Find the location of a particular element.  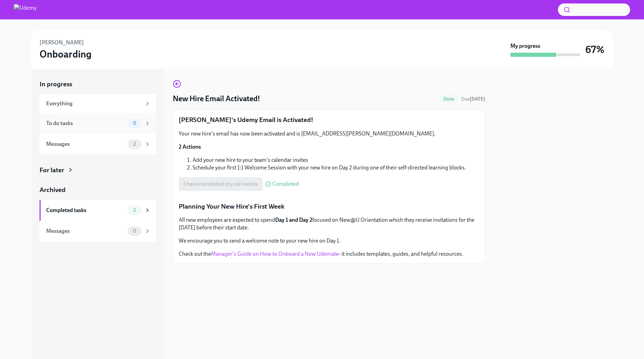

li: Schedule your first 1:1 Welcome Session with your new hire on Day 2 during one of their self-dire... is located at coordinates (336, 167).